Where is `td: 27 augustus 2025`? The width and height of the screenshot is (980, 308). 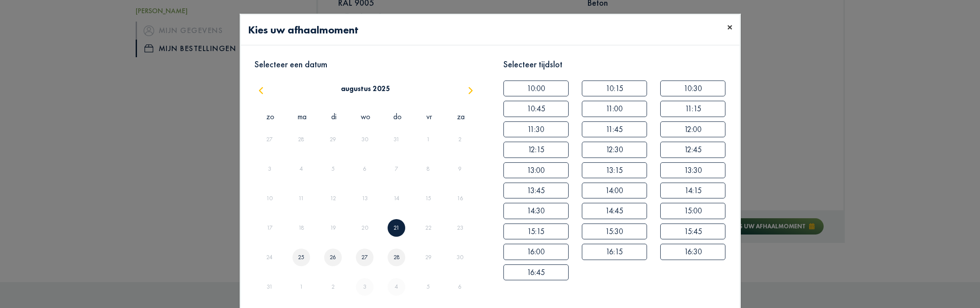 td: 27 augustus 2025 is located at coordinates (365, 257).